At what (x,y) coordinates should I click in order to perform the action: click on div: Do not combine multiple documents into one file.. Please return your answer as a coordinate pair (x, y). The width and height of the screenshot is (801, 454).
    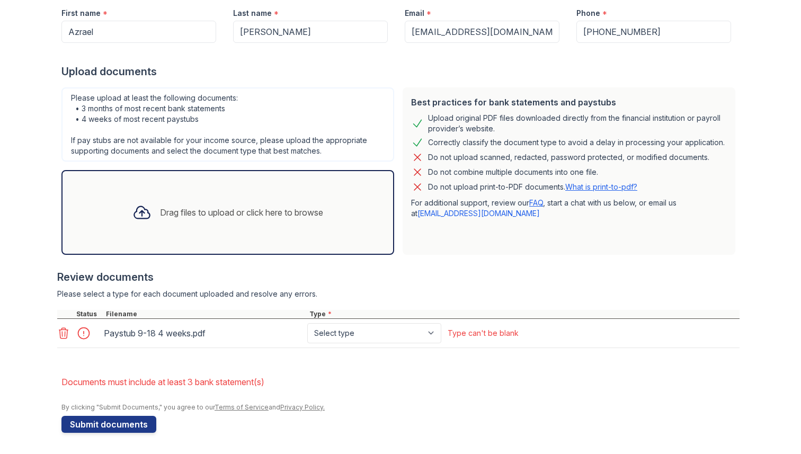
    Looking at the image, I should click on (513, 172).